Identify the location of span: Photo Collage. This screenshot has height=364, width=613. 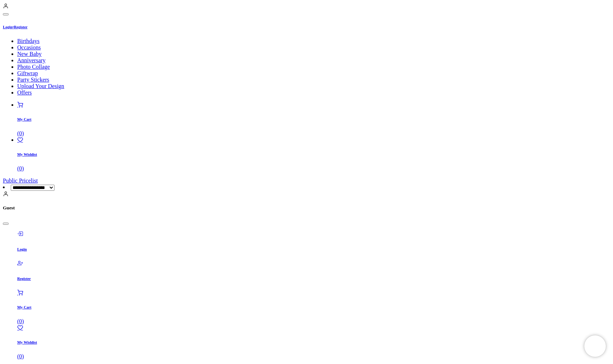
(33, 67).